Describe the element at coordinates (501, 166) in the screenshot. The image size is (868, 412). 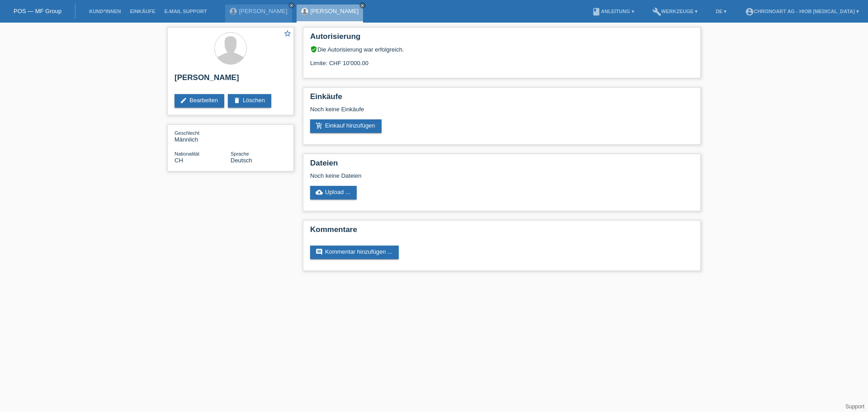
I see `h2: Dateien` at that location.